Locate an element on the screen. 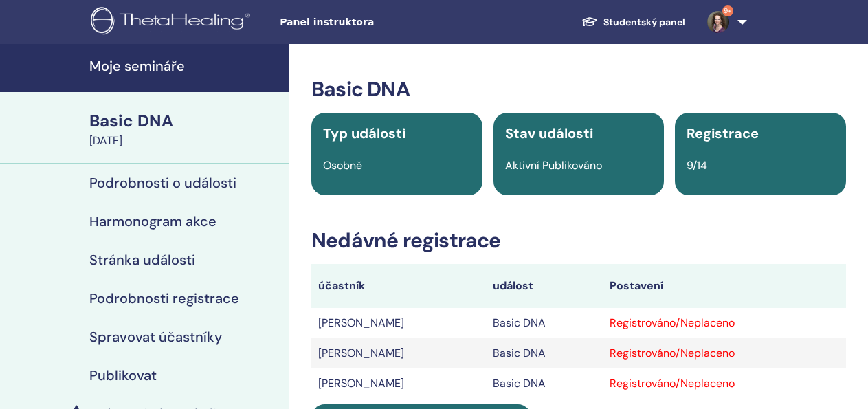 This screenshot has height=409, width=868. span: Panel instruktora is located at coordinates (383, 22).